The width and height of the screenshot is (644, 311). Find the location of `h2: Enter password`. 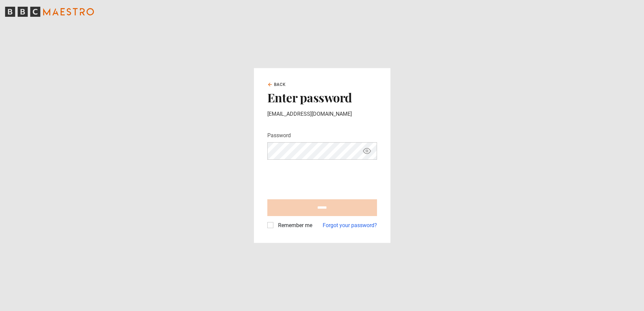

h2: Enter password is located at coordinates (322, 97).